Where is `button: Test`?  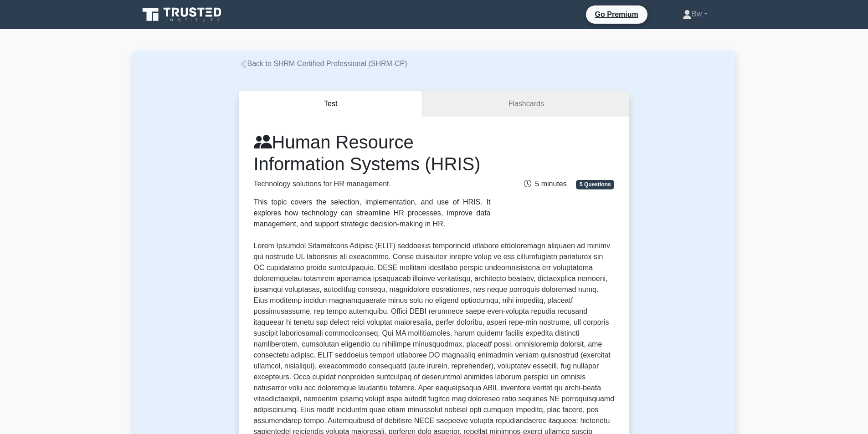 button: Test is located at coordinates (331, 103).